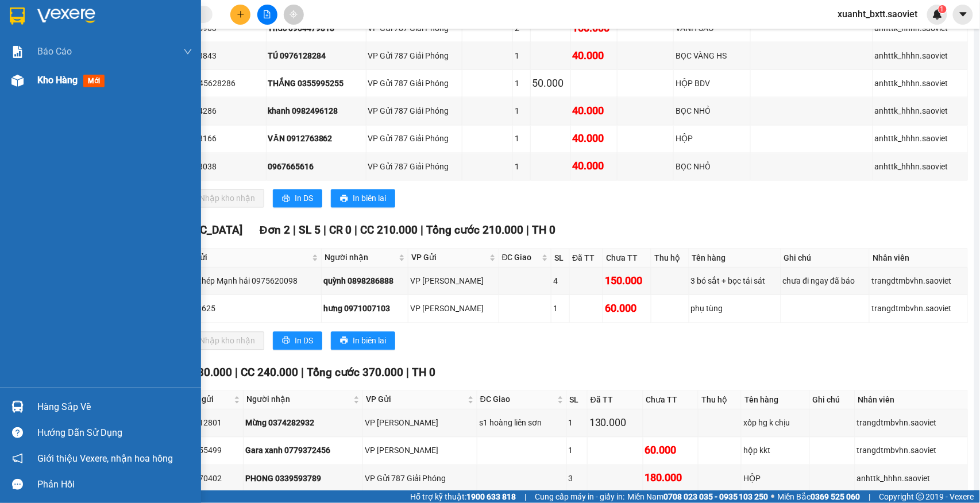 This screenshot has height=503, width=980. Describe the element at coordinates (365, 282) in the screenshot. I see `div: quỳnh 0898286888` at that location.